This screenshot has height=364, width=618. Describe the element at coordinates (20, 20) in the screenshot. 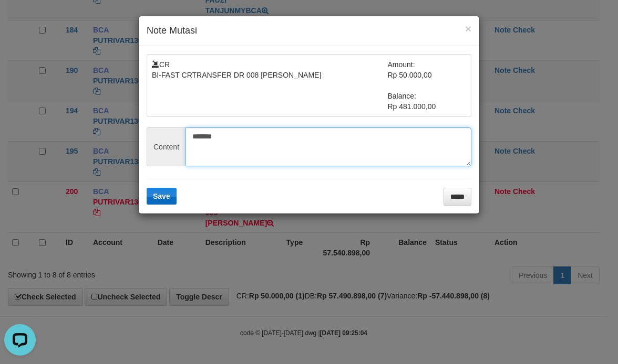

I see `button: Open LiveChat chat widget` at that location.